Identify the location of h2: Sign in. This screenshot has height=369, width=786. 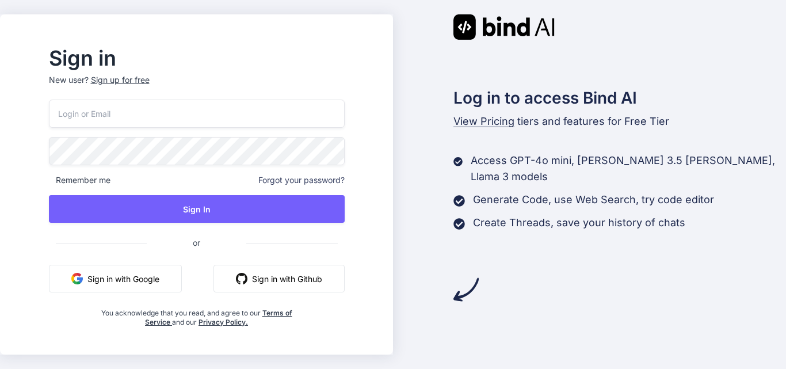
(197, 58).